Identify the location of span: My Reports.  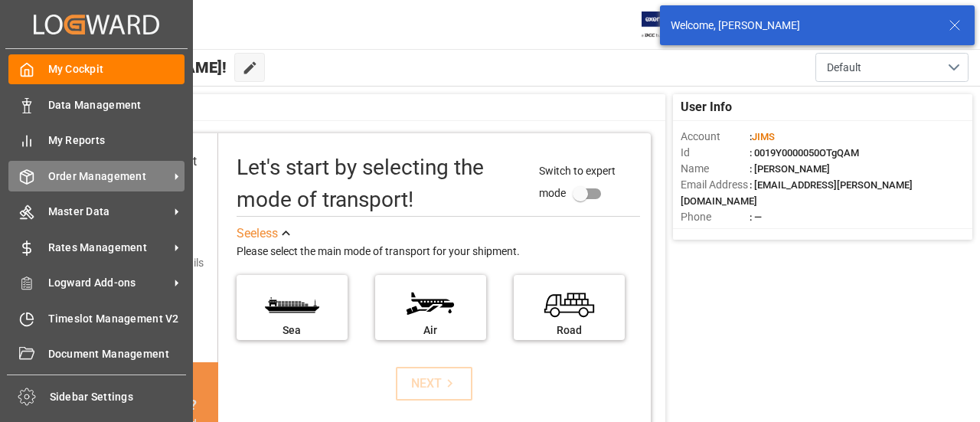
(116, 140).